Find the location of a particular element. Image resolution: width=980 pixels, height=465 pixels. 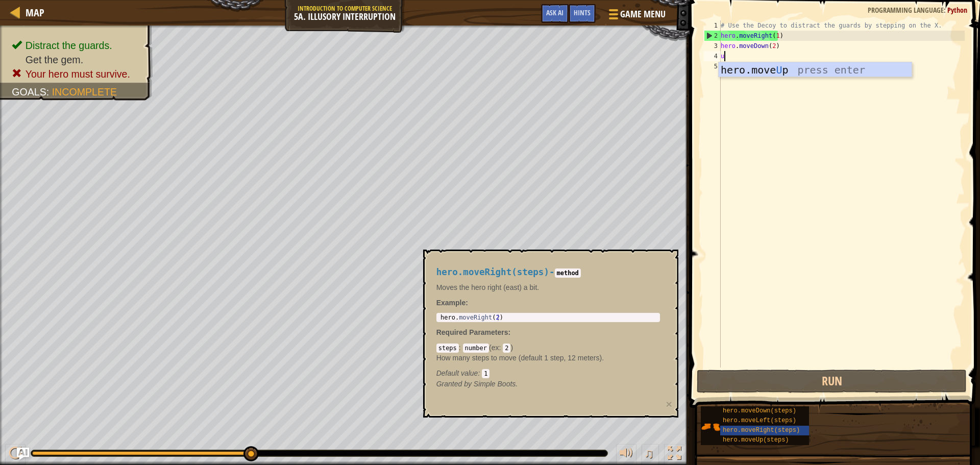

span: hero.moveDown(steps) is located at coordinates (759, 411).